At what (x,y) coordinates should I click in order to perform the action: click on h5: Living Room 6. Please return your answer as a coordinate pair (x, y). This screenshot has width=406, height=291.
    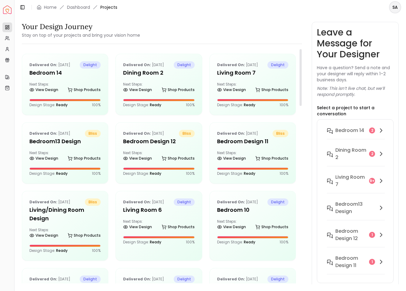
    Looking at the image, I should click on (159, 210).